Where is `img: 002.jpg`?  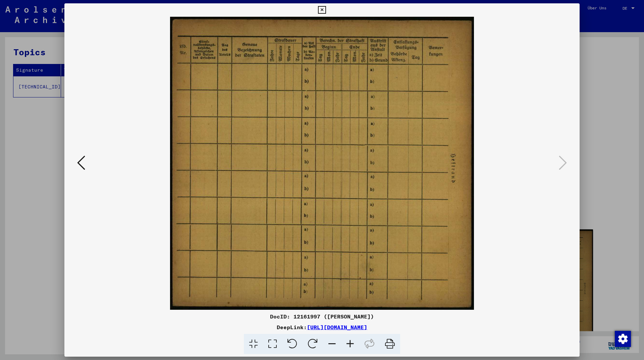 img: 002.jpg is located at coordinates (322, 163).